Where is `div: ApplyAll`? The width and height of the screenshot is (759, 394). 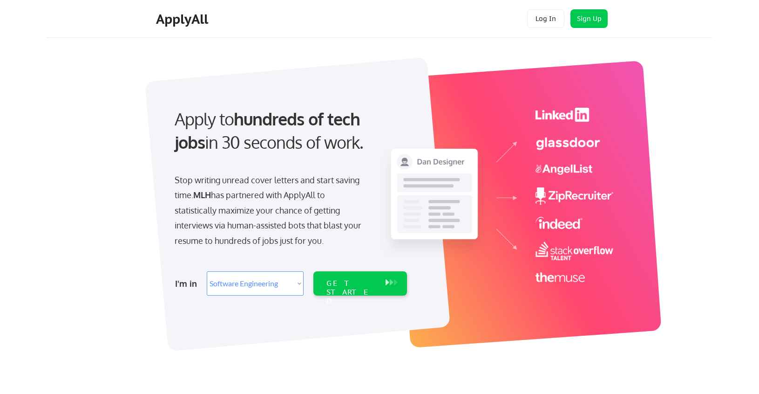 div: ApplyAll is located at coordinates (184, 19).